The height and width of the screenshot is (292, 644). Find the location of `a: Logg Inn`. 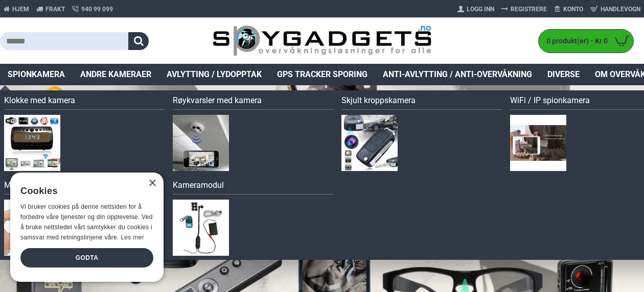

a: Logg Inn is located at coordinates (475, 9).